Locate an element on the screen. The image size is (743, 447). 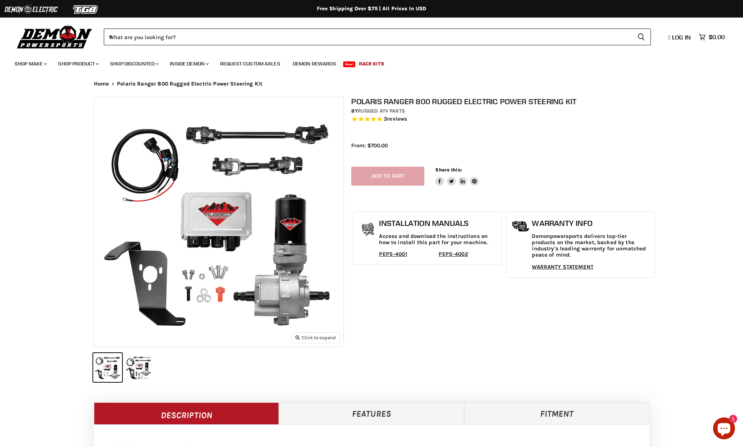
img: Demon Electric Logo 2 is located at coordinates (31, 9).